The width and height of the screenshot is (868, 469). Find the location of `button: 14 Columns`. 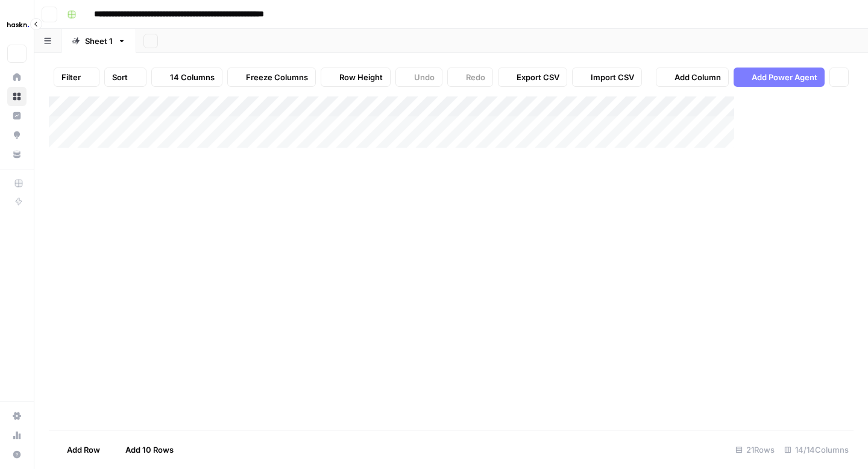

button: 14 Columns is located at coordinates (187, 77).